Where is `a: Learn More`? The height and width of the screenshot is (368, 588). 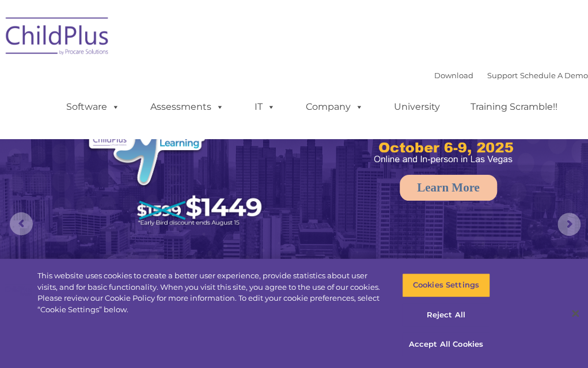
a: Learn More is located at coordinates (448, 188).